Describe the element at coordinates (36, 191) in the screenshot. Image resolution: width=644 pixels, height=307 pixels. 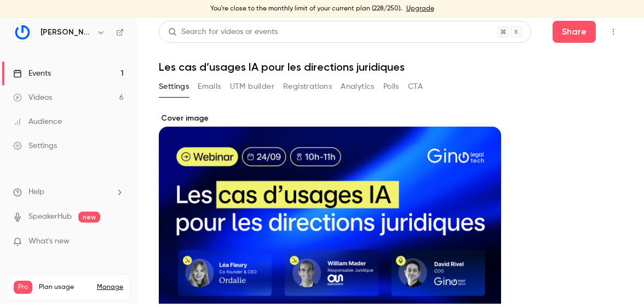
I see `span: Help` at that location.